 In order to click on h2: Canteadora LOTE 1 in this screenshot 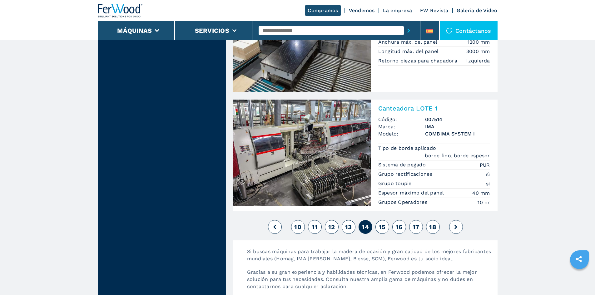, I will do `click(434, 108)`.